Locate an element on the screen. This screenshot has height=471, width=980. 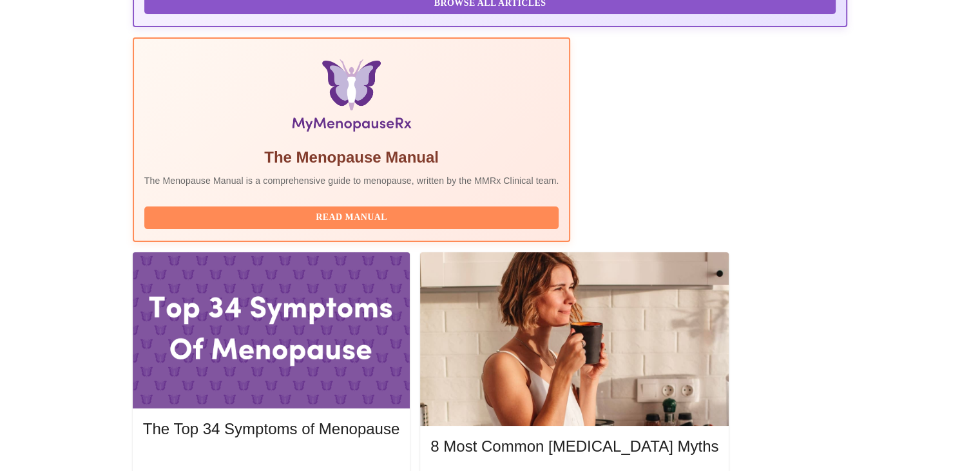
h5: The Menopause Manual is located at coordinates (352, 157).